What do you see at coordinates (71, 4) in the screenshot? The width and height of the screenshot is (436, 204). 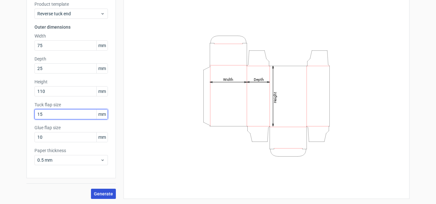 I see `label: Product template` at bounding box center [71, 4].